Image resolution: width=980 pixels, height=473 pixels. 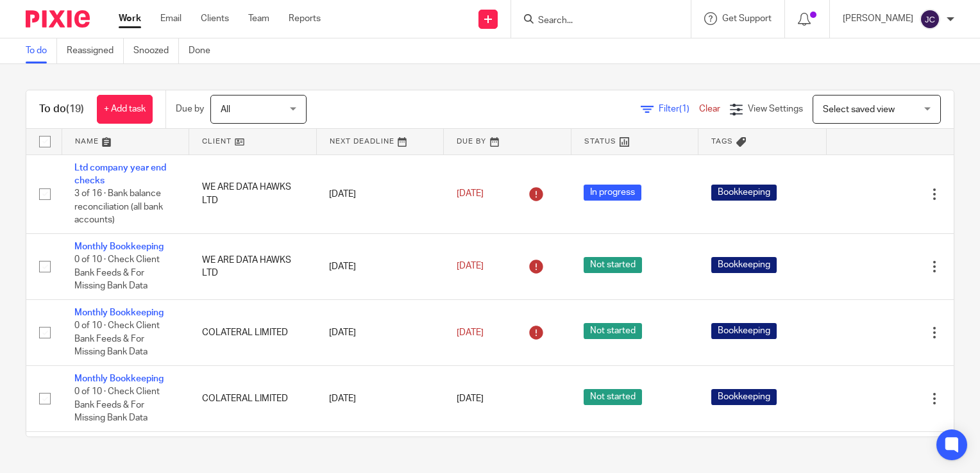 I want to click on a: Email, so click(x=171, y=18).